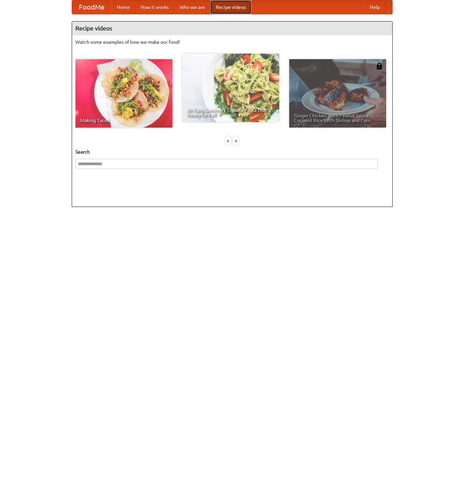 This screenshot has height=484, width=464. What do you see at coordinates (232, 42) in the screenshot?
I see `p: Watch some examples of how we make our food!` at bounding box center [232, 42].